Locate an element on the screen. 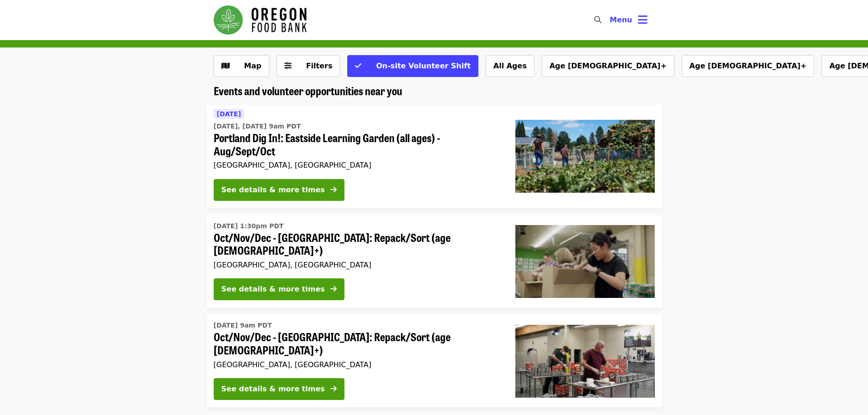 Image resolution: width=868 pixels, height=415 pixels. span: Map is located at coordinates (253, 65).